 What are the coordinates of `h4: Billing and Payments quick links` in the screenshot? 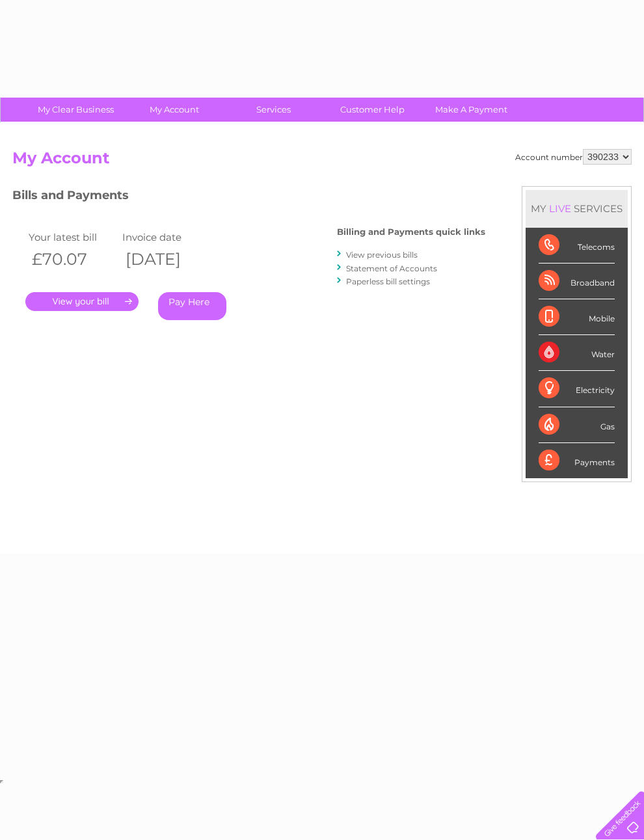 It's located at (411, 231).